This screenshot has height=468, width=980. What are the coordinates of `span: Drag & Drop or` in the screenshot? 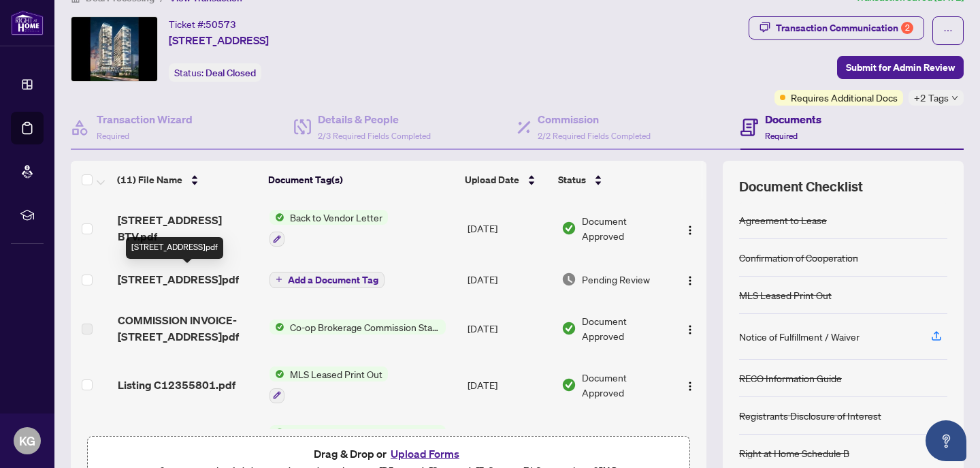 It's located at (388, 453).